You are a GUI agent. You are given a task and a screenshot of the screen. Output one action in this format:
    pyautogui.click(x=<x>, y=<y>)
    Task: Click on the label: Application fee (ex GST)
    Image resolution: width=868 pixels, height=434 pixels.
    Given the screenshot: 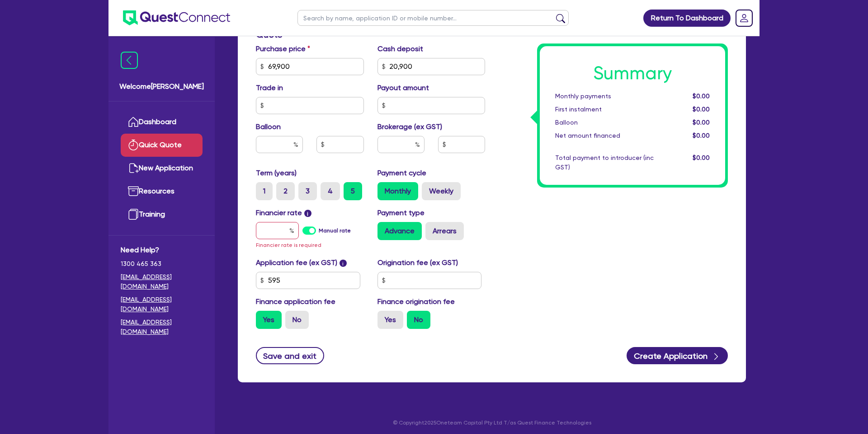 What is the action you would take?
    pyautogui.click(x=297, y=263)
    